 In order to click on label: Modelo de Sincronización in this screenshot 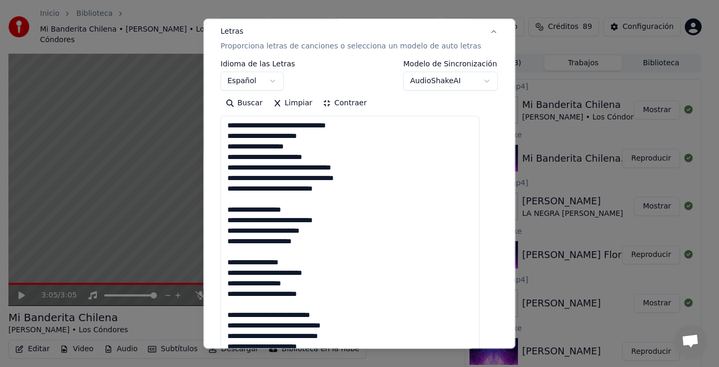, I will do `click(451, 64)`.